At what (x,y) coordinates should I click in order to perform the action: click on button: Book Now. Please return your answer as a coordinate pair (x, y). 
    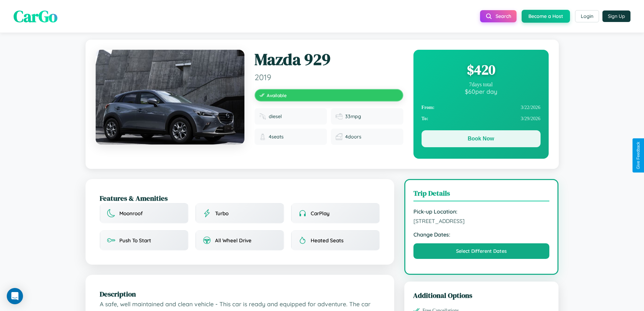
    Looking at the image, I should click on (481, 139).